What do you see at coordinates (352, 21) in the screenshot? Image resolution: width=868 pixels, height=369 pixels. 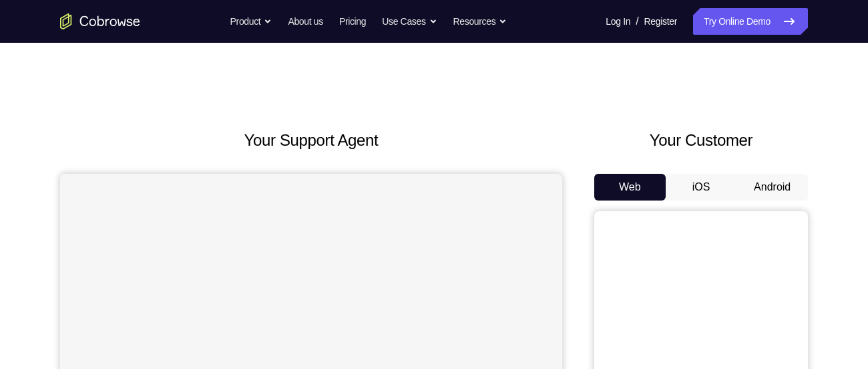 I see `a: Pricing` at bounding box center [352, 21].